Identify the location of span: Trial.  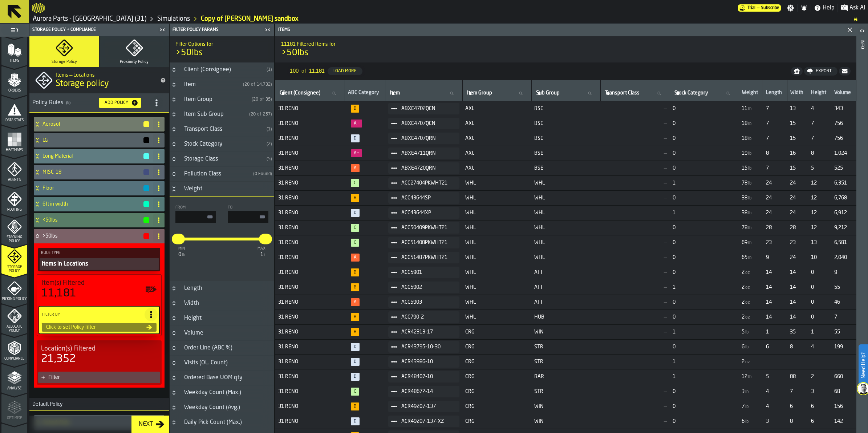
(752, 8).